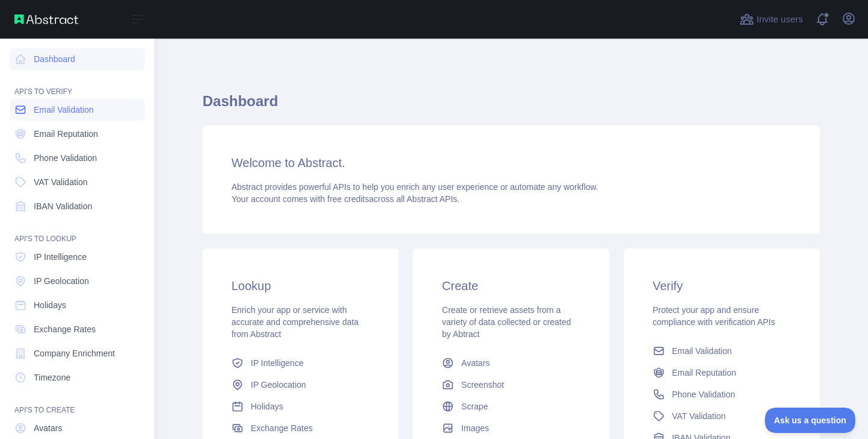 The height and width of the screenshot is (439, 868). I want to click on span: Timezone, so click(52, 377).